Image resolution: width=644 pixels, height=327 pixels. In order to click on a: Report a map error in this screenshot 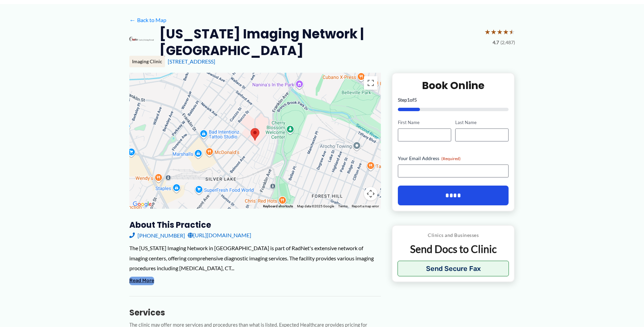, I will do `click(365, 206)`.